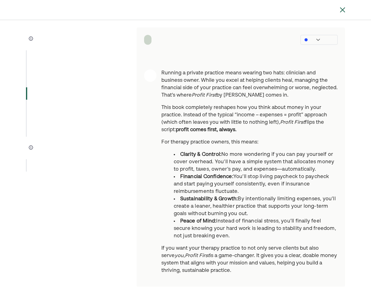 Image resolution: width=371 pixels, height=291 pixels. What do you see at coordinates (251, 185) in the screenshot?
I see `span: You’ll stop living paycheck to paycheck and start paying yourself consistently, even if insurance...` at bounding box center [251, 185].